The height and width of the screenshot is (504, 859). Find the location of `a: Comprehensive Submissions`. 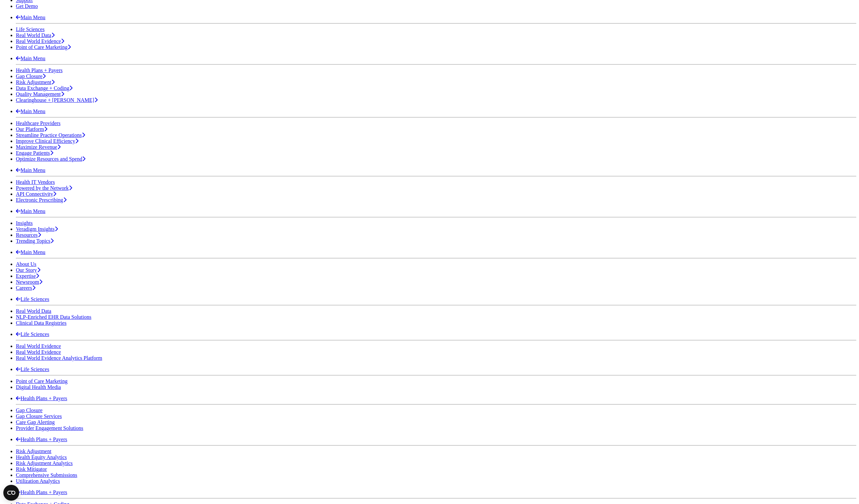

a: Comprehensive Submissions is located at coordinates (46, 475).